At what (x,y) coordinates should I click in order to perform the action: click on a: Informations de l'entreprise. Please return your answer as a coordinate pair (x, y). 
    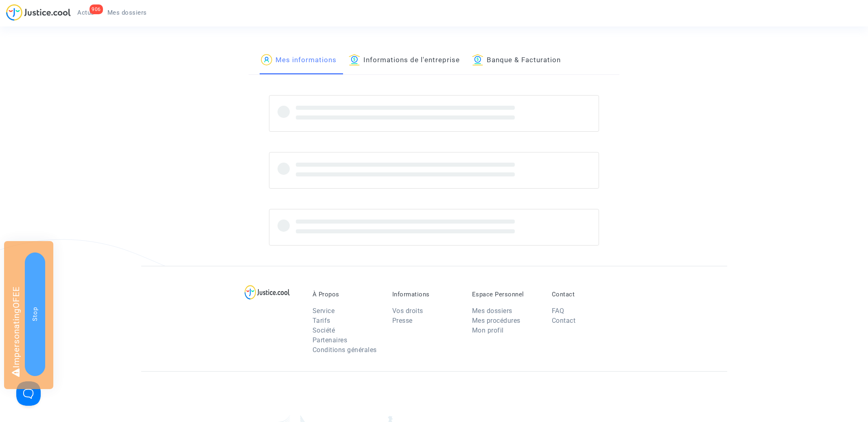
    Looking at the image, I should click on (404, 61).